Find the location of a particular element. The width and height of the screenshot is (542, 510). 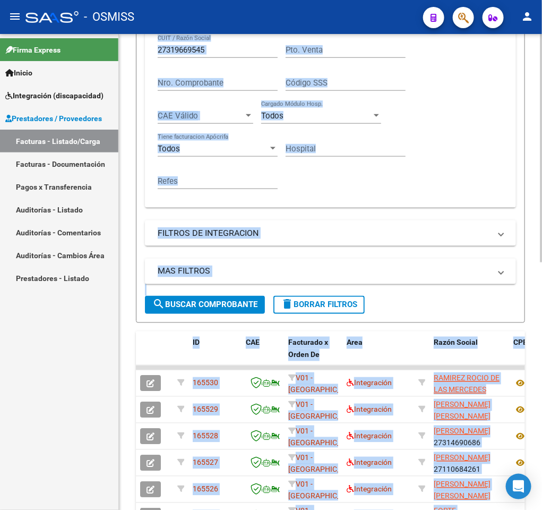

div: 27325758800 is located at coordinates (469, 410).